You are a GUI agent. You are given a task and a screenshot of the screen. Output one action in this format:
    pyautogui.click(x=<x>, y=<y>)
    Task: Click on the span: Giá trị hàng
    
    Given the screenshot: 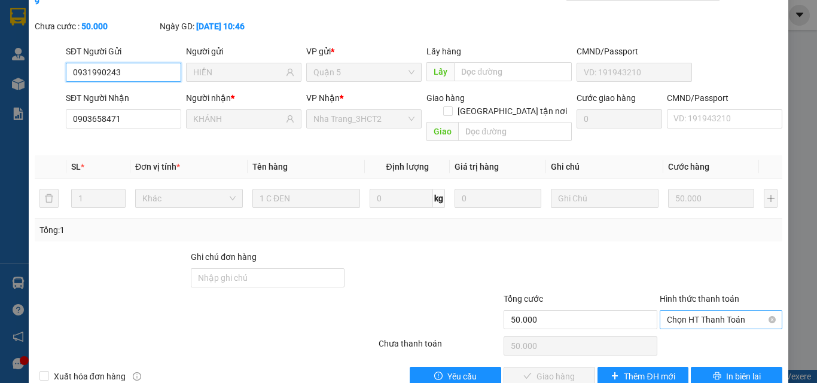 What is the action you would take?
    pyautogui.click(x=477, y=167)
    